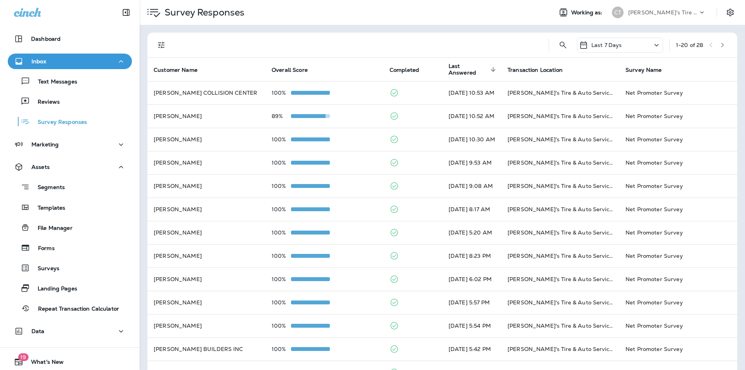 The image size is (745, 370). I want to click on button: Filters, so click(162, 45).